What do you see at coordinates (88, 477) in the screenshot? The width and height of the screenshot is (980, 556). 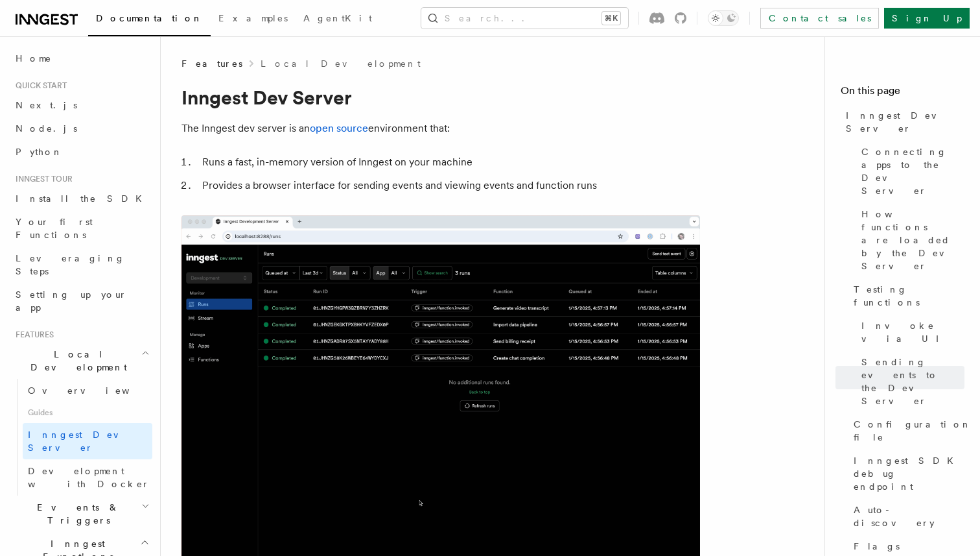 I see `a: Development with Docker` at bounding box center [88, 477].